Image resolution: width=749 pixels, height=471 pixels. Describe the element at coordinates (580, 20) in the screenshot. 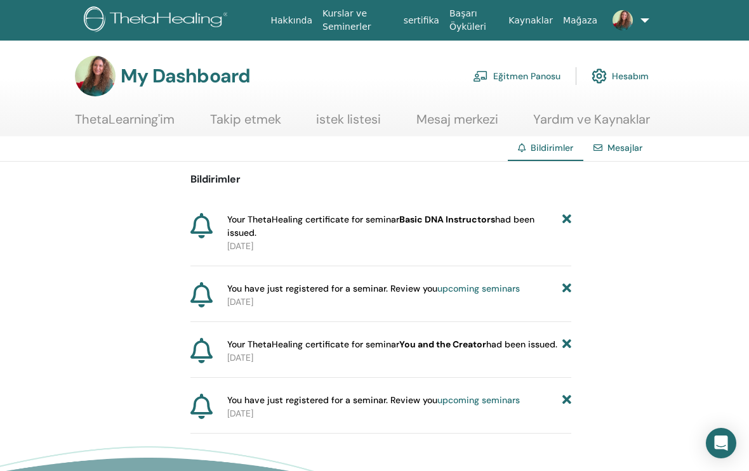

I see `a: Mağaza` at that location.